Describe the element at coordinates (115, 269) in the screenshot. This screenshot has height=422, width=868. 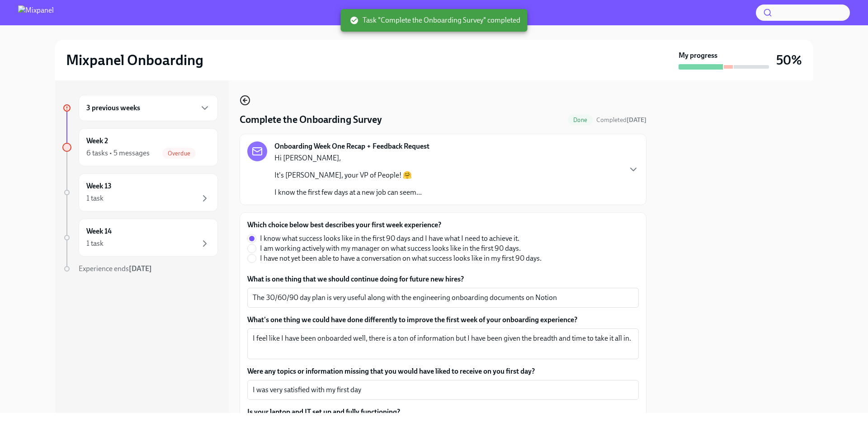
I see `span: Experience ends` at that location.